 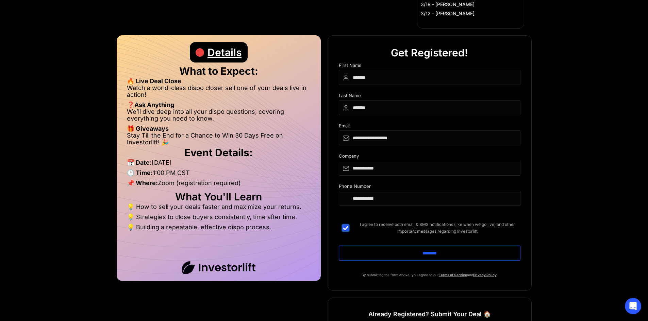 I want to click on div: Company, so click(x=429, y=157).